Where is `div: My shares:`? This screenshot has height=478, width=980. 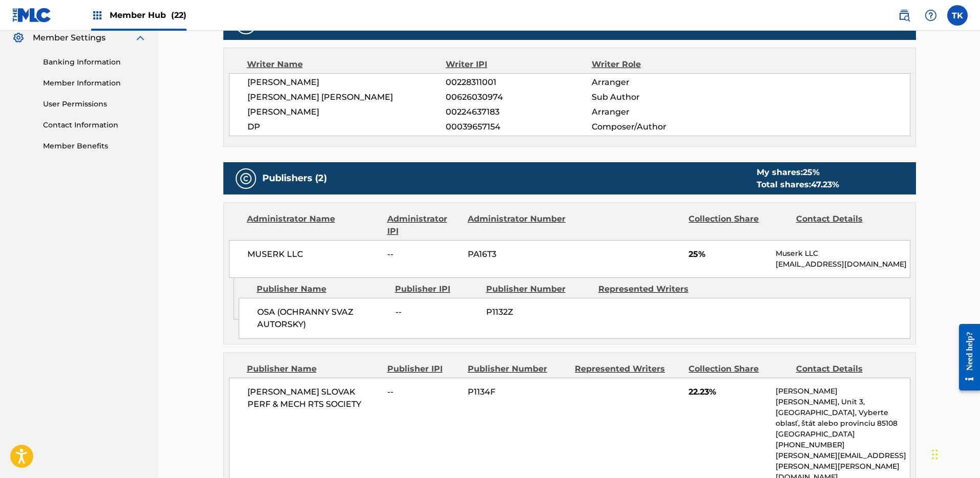
div: My shares: is located at coordinates (798, 173).